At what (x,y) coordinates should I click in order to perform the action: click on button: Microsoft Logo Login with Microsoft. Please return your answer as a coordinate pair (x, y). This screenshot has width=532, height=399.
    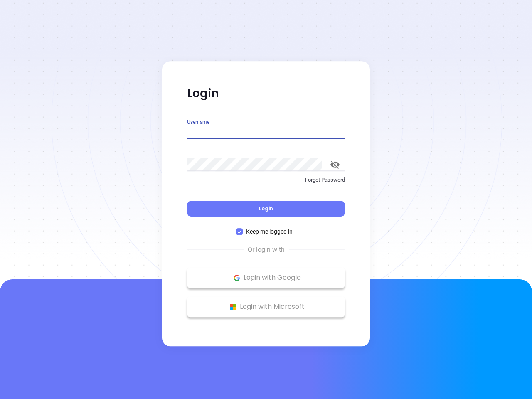
    Looking at the image, I should click on (266, 307).